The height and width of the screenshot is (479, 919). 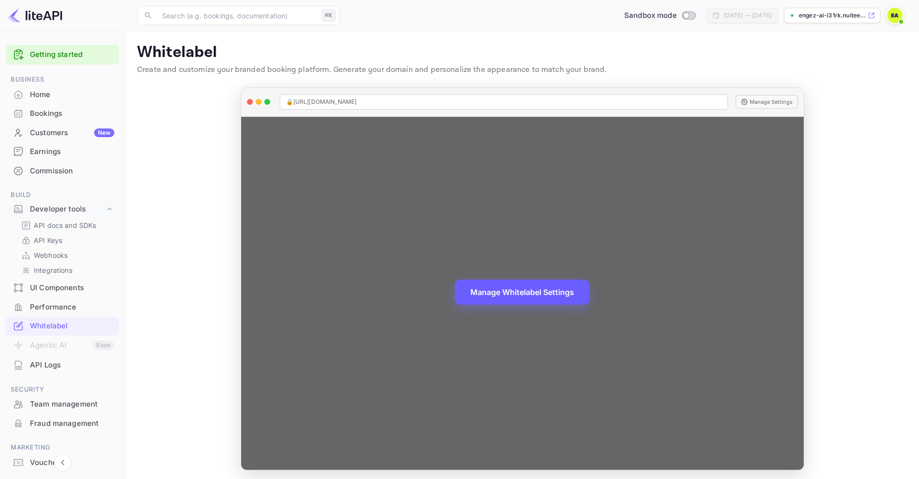 I want to click on p: Create and customize your branded booking platform. Generate your domain and personalize the appe..., so click(x=522, y=70).